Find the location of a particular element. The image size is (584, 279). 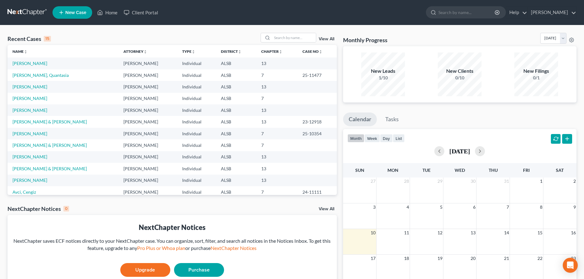

div: Recent Cases is located at coordinates (29, 39).